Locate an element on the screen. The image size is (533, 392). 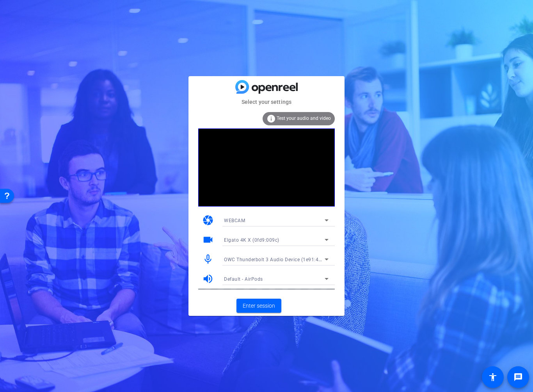
mat-icon: videocam is located at coordinates (208, 240).